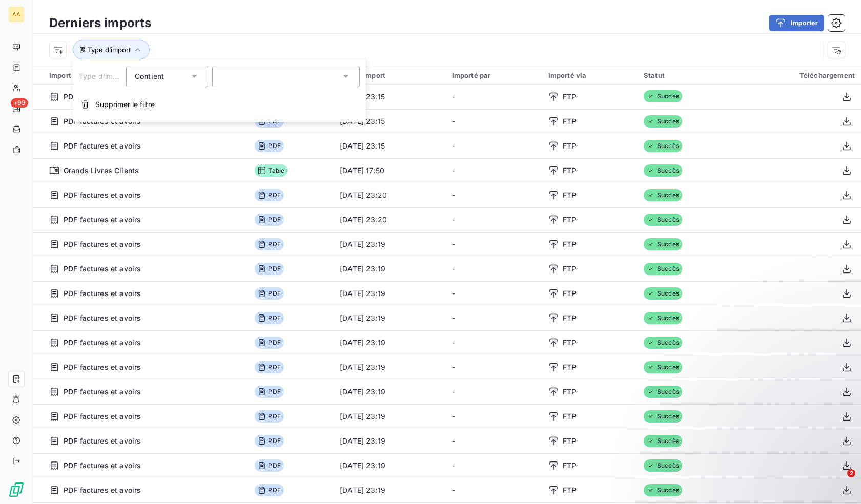 Image resolution: width=861 pixels, height=504 pixels. Describe the element at coordinates (494, 75) in the screenshot. I see `div: Importé par` at that location.